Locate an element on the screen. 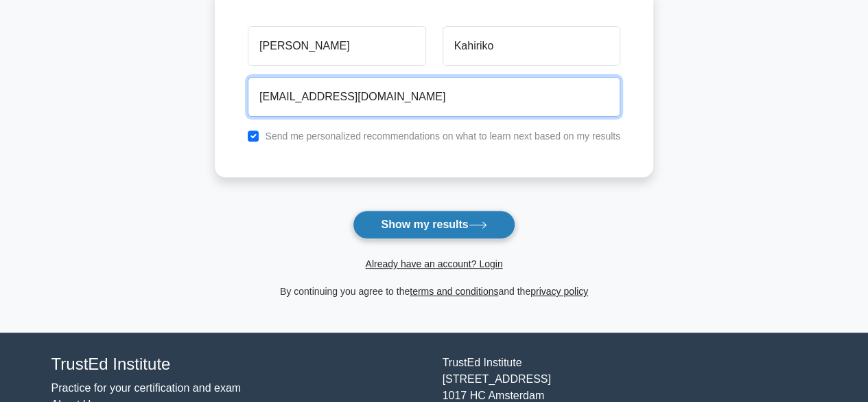 This screenshot has height=402, width=868. label: Send me personalized recommendations on what to learn next based on my results is located at coordinates (443, 136).